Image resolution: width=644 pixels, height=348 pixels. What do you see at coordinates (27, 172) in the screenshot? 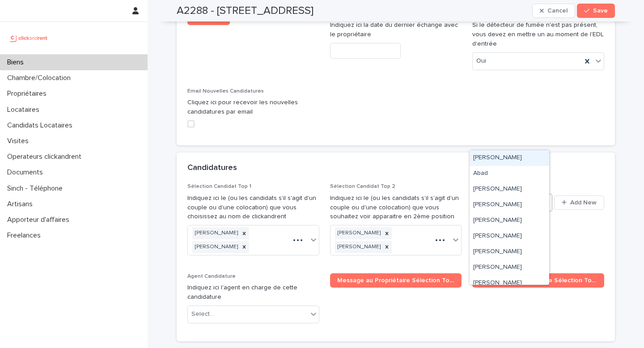
I see `p: Documents` at bounding box center [27, 172].